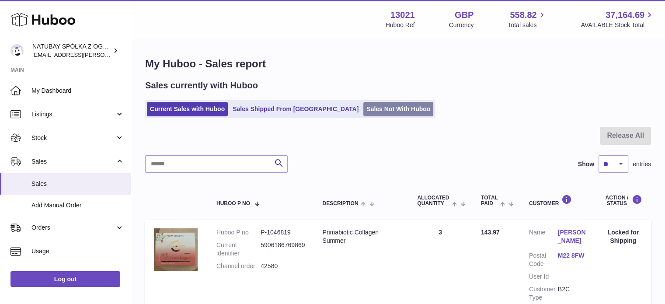  What do you see at coordinates (282, 232) in the screenshot?
I see `dd: P-1046819` at bounding box center [282, 232].